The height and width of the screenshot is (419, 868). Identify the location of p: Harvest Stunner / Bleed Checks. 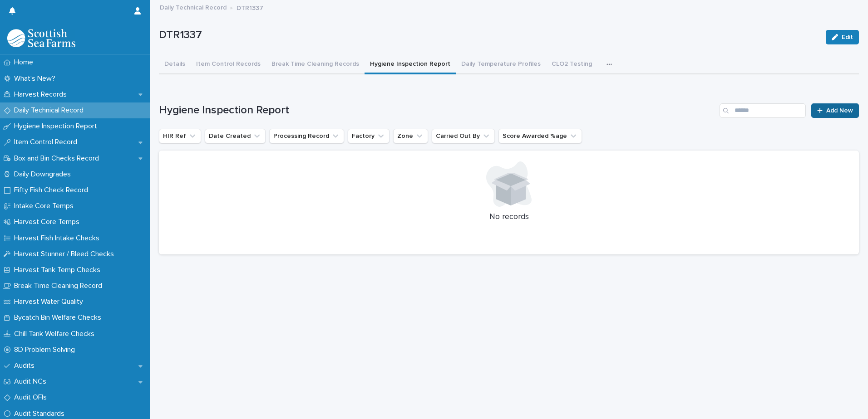
(66, 254).